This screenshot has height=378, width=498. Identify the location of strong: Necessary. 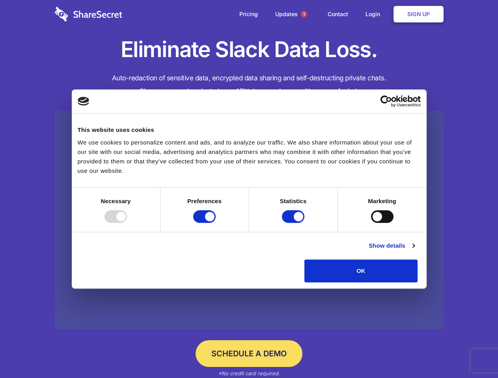
(116, 201).